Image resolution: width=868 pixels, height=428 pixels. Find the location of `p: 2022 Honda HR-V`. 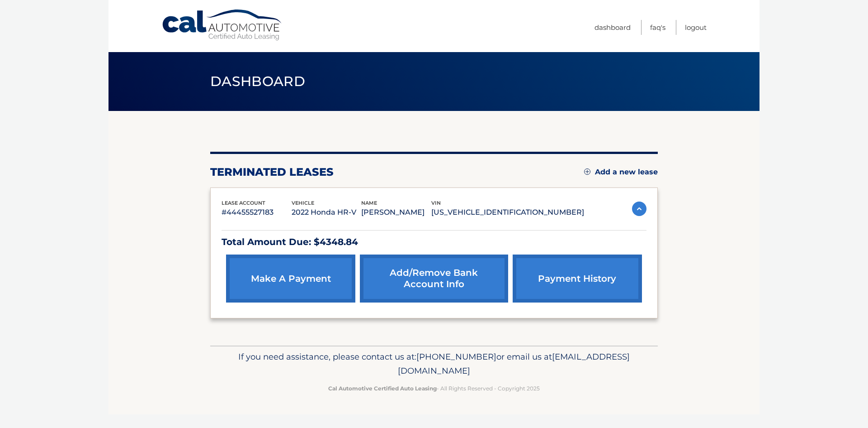

p: 2022 Honda HR-V is located at coordinates (326, 212).